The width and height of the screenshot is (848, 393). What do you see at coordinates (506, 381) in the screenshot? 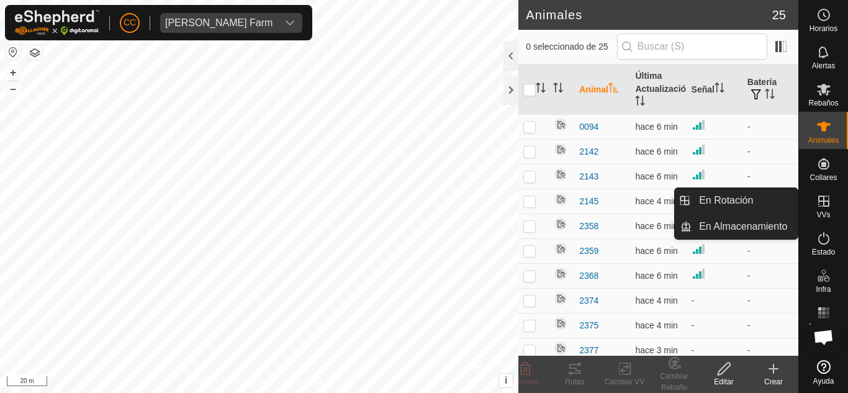
I see `button: i` at bounding box center [506, 381].